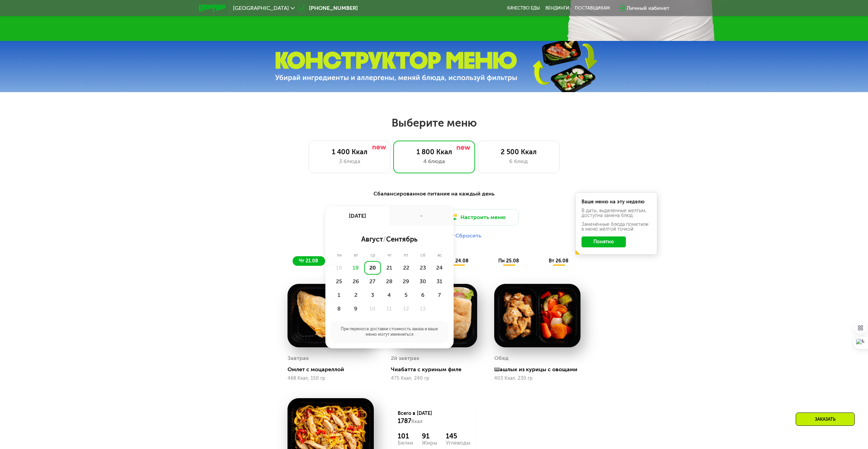 Image resolution: width=868 pixels, height=449 pixels. Describe the element at coordinates (508, 261) in the screenshot. I see `span: пн 25.08` at that location.